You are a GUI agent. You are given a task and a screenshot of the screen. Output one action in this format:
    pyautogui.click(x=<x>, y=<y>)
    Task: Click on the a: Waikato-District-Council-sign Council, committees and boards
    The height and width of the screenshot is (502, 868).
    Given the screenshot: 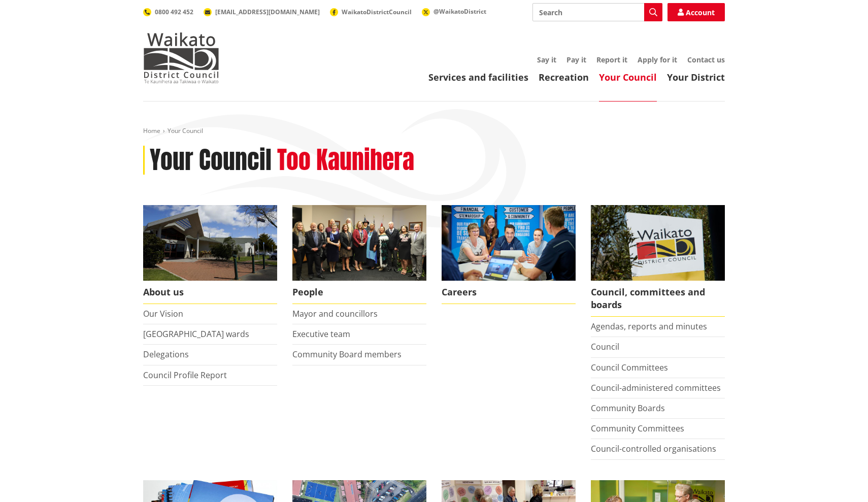 What is the action you would take?
    pyautogui.click(x=658, y=261)
    